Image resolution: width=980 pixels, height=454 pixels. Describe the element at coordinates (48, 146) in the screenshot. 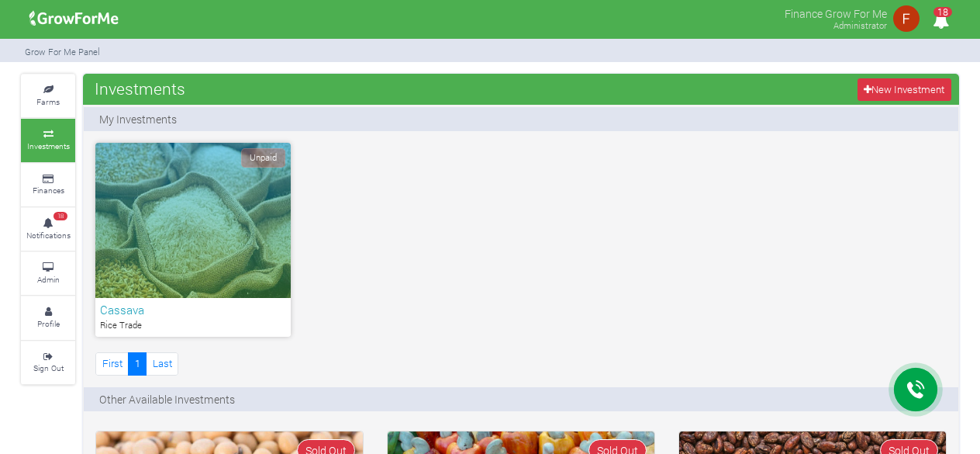

I see `small: Investments` at that location.